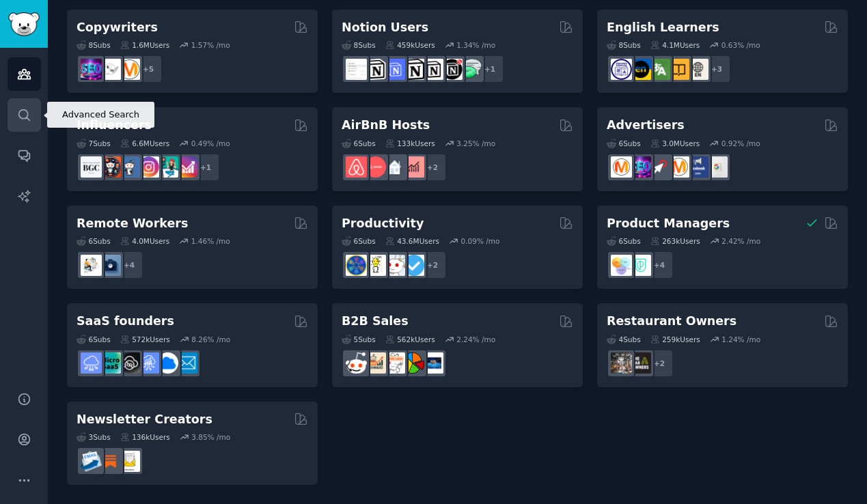 This screenshot has width=867, height=504. Describe the element at coordinates (621, 69) in the screenshot. I see `img: languagelearning` at that location.